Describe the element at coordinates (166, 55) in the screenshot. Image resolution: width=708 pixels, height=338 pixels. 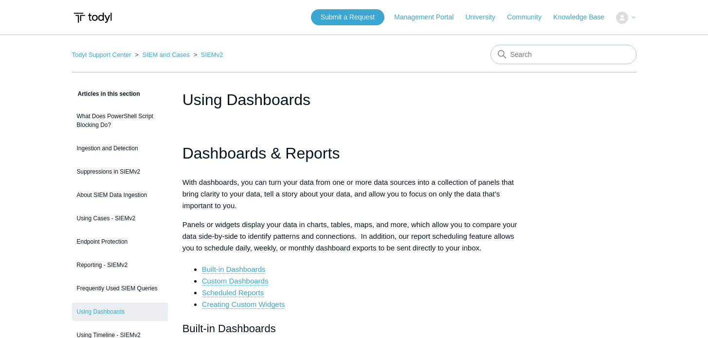
I see `a: SIEM and Cases` at that location.